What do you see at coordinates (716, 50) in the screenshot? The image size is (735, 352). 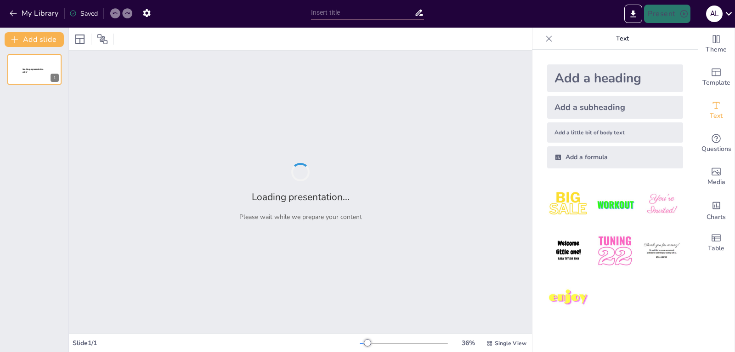 I see `span: Theme` at bounding box center [716, 50].